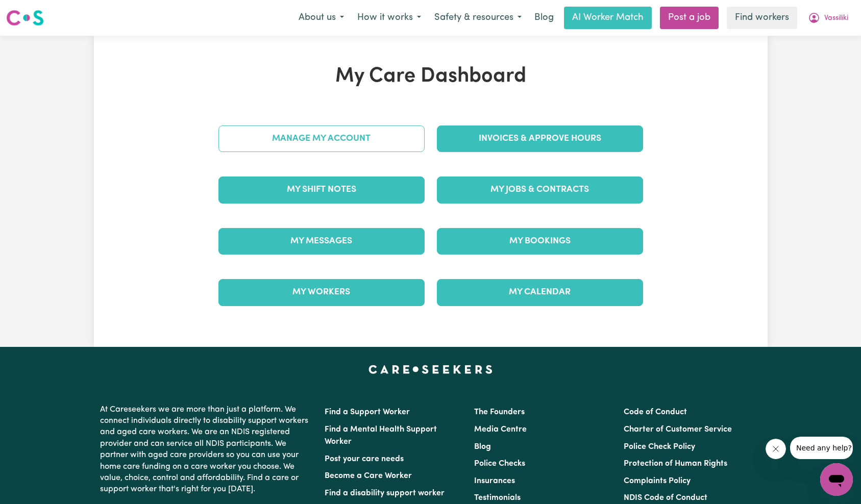 Image resolution: width=861 pixels, height=504 pixels. What do you see at coordinates (381, 436) in the screenshot?
I see `a: Find a Mental Health Support Worker` at bounding box center [381, 436].